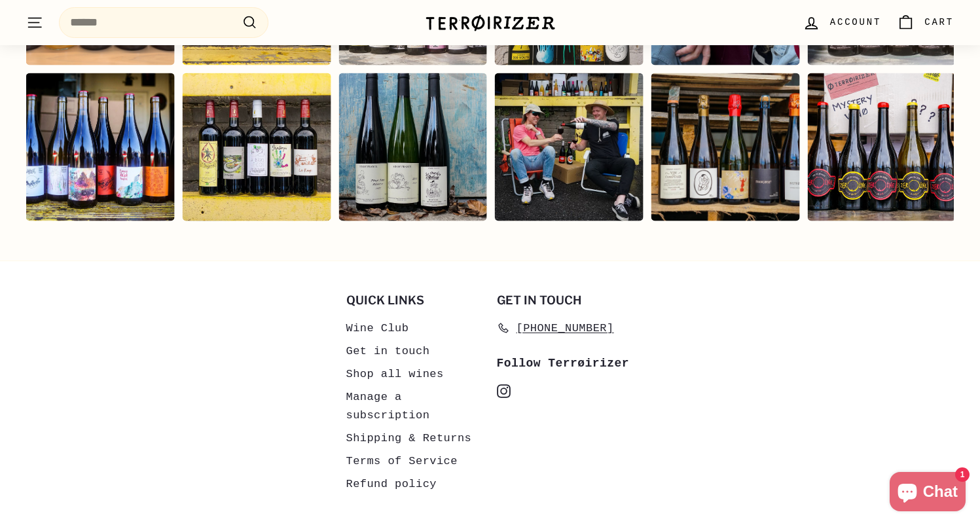 The height and width of the screenshot is (525, 980). What do you see at coordinates (842, 23) in the screenshot?
I see `a: Account` at bounding box center [842, 23].